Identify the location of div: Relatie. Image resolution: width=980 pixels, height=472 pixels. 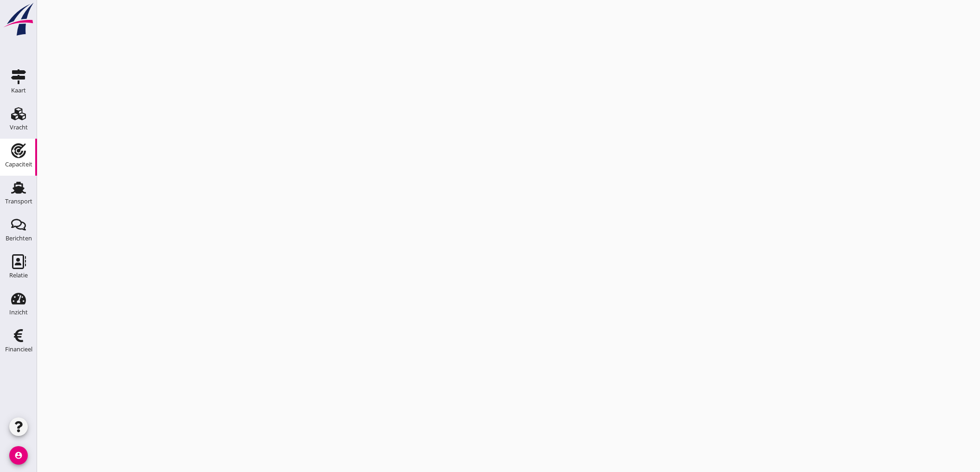
(19, 275).